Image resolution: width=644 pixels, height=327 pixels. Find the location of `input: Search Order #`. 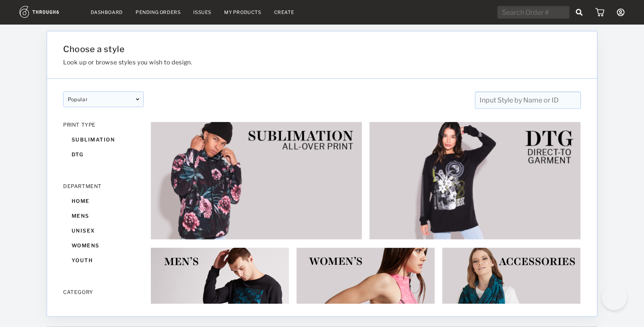

input: Search Order # is located at coordinates (534, 12).